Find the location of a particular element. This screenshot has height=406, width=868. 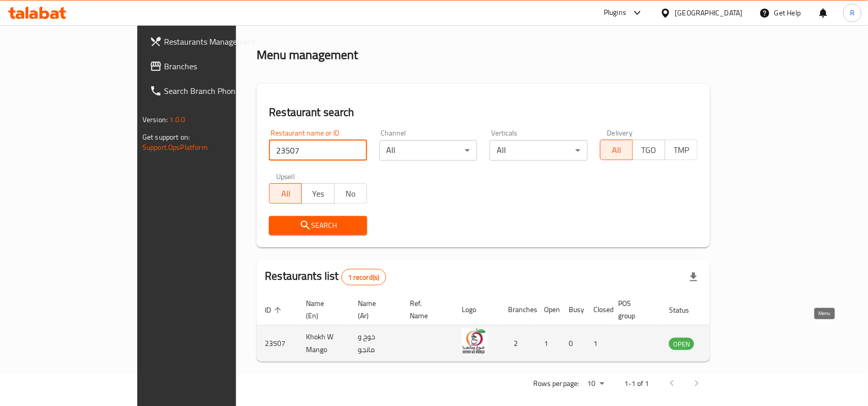

span: TMP is located at coordinates (681, 150).